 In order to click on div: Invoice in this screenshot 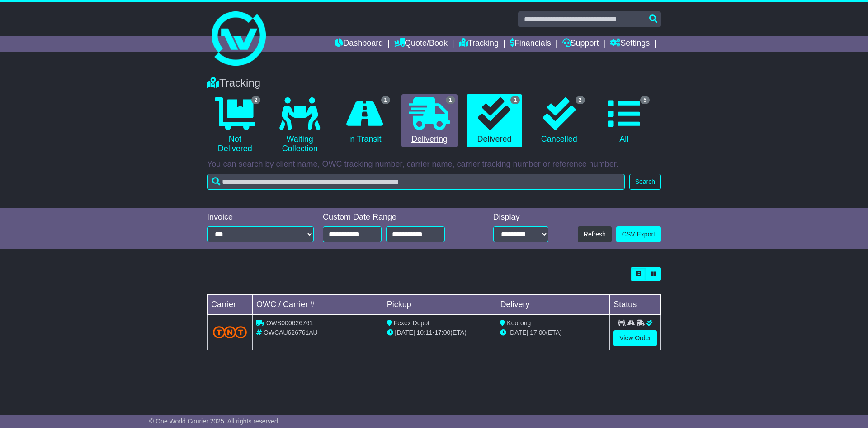, I will do `click(260, 217)`.